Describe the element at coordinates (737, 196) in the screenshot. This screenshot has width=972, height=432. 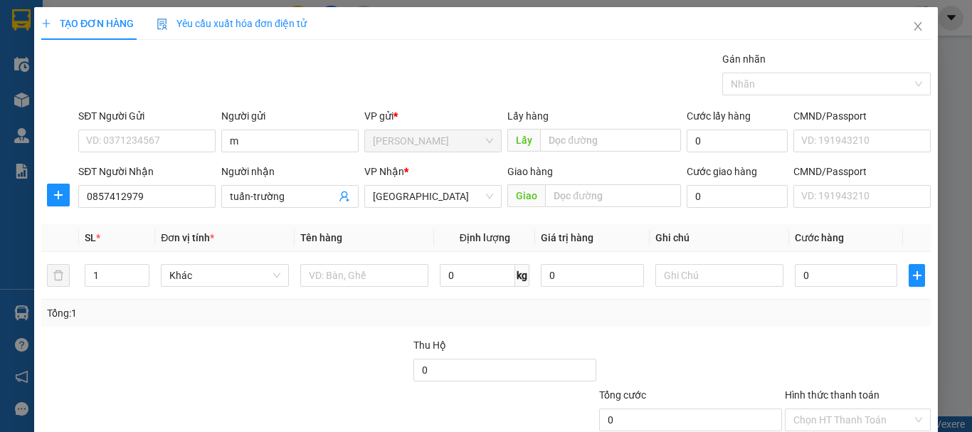
I see `input: Cước giao hàng` at that location.